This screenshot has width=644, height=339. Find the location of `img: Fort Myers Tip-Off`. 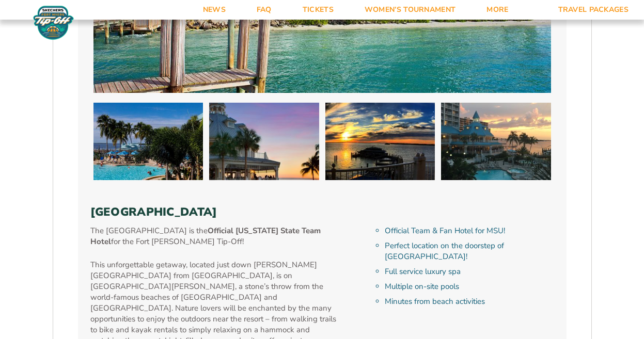

img: Fort Myers Tip-Off is located at coordinates (53, 23).